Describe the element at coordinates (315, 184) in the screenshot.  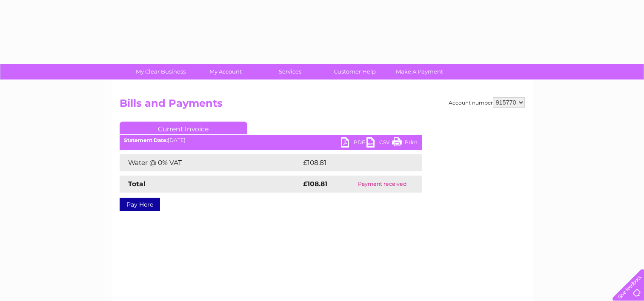
I see `strong: £108.81` at that location.